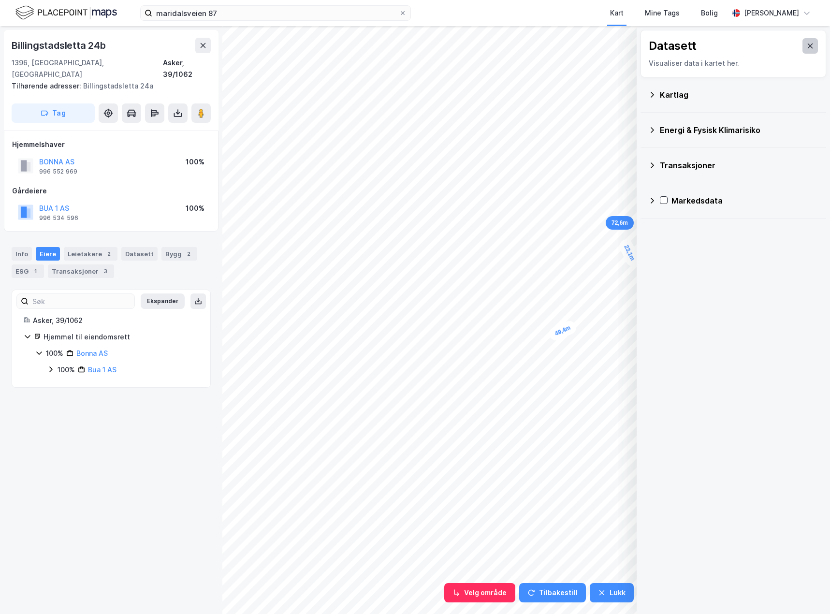  I want to click on a: Bonna AS, so click(92, 353).